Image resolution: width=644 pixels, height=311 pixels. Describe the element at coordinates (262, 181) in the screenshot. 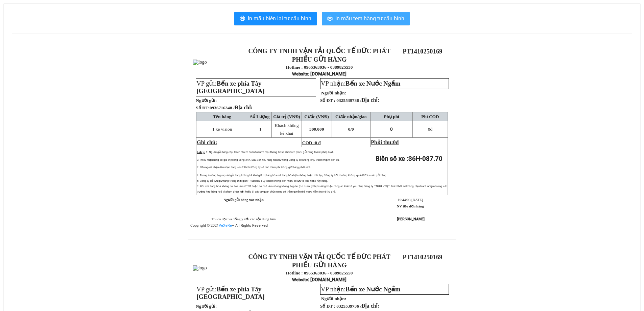

I see `span: 5: Công ty chỉ lưu giữ hàng trong thời gian 1 tuần nếu quý khách không đến nhận, sẽ lưu về kho ho...` at that location.